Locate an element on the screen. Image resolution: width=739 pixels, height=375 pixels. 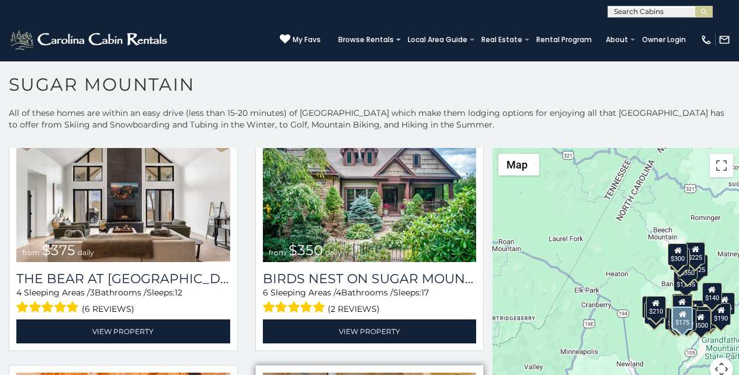
span: 17 is located at coordinates (425, 292).